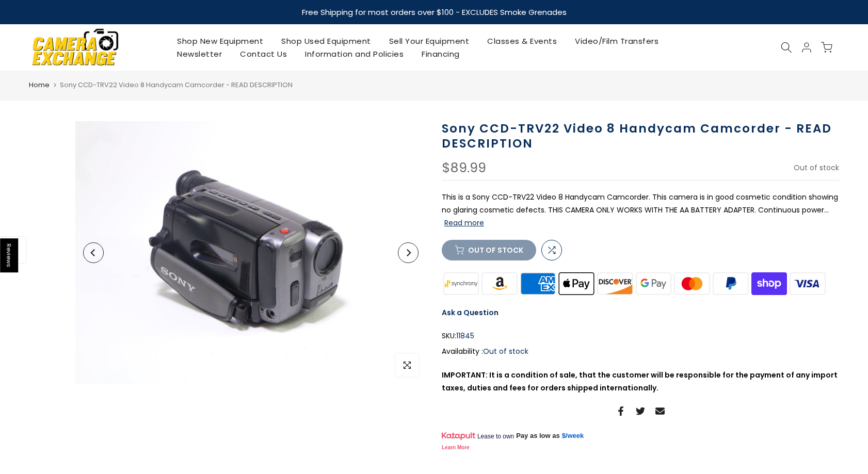 The image size is (868, 474). Describe the element at coordinates (641, 136) in the screenshot. I see `h1: Sony CCD-TRV22 Video 8 Handycam Camcorder - READ DESCRIPTION` at that location.